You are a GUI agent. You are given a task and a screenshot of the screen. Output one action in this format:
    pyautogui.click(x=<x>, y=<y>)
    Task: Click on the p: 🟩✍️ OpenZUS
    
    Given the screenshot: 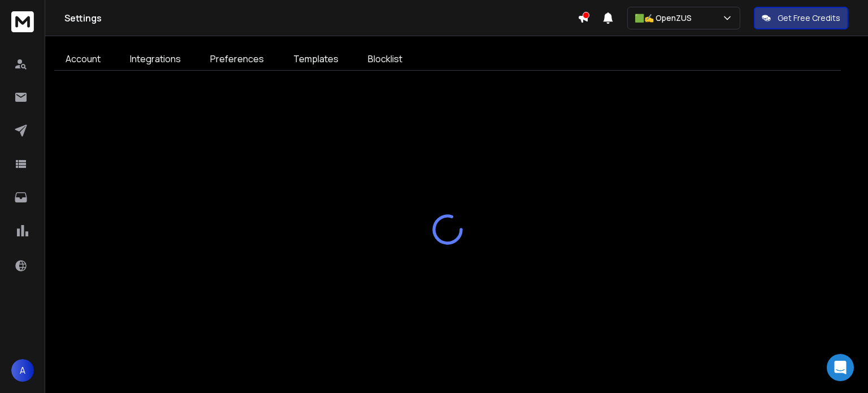 What is the action you would take?
    pyautogui.click(x=665, y=18)
    